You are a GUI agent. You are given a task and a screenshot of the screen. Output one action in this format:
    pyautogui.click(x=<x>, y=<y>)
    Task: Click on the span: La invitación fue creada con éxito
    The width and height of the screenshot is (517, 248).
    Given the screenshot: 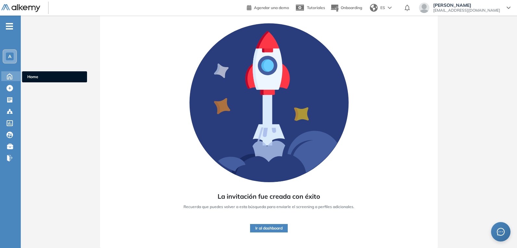 What is the action you would take?
    pyautogui.click(x=269, y=197)
    